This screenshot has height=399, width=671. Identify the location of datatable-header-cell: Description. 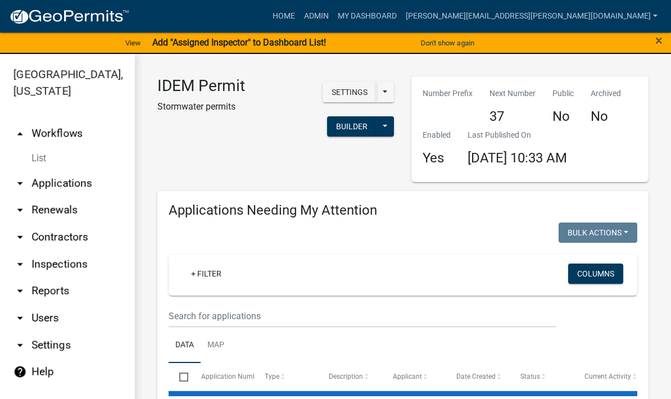
(350, 377).